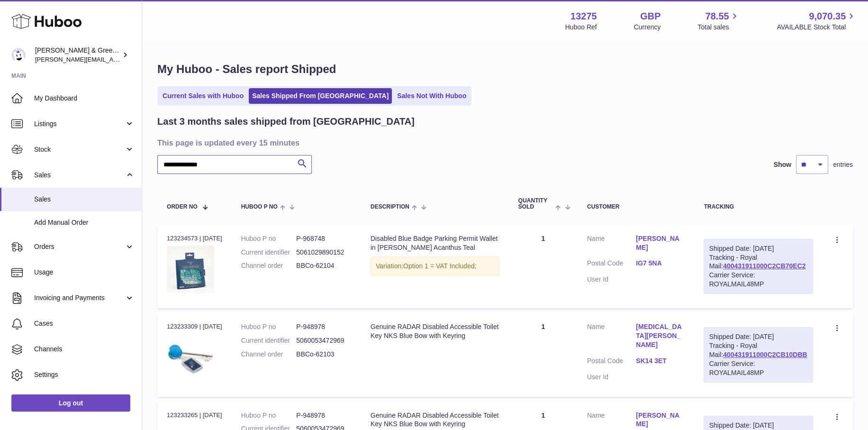 The image size is (868, 430). I want to click on span: Listings, so click(79, 124).